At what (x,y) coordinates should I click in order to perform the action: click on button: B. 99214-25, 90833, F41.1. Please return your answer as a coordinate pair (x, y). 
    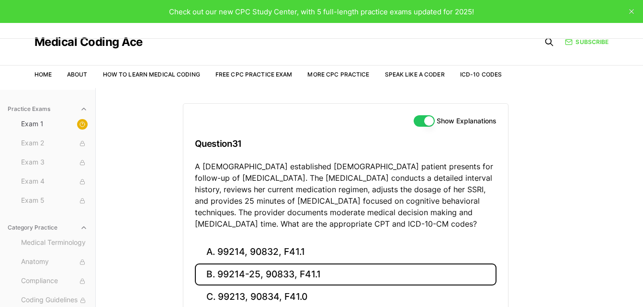
    Looking at the image, I should click on (345, 275).